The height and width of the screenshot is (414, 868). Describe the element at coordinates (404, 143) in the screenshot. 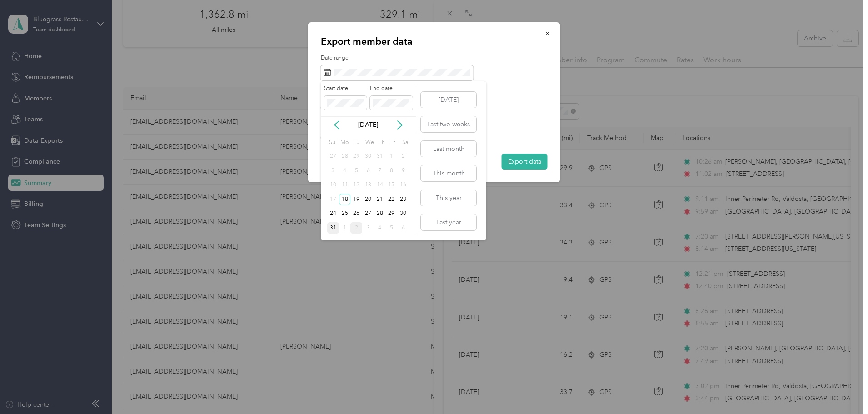

I see `div: Sa` at that location.